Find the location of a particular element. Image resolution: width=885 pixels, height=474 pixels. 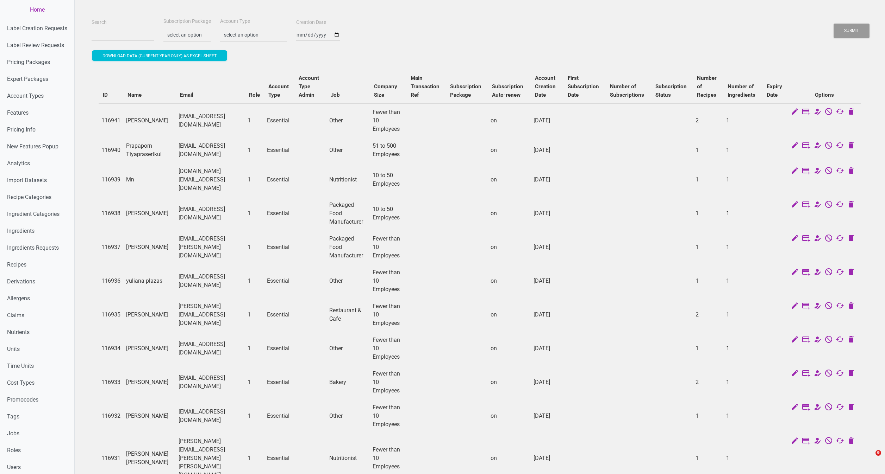

label: Creation Date is located at coordinates (311, 23).